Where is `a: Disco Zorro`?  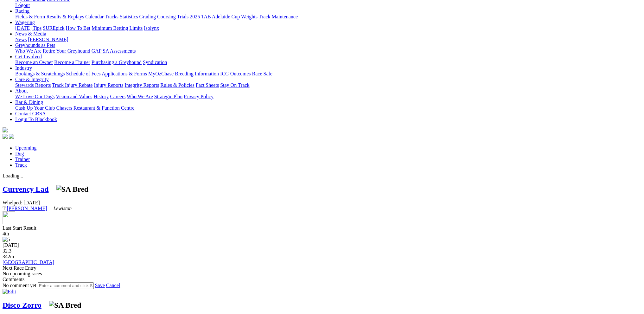
a: Disco Zorro is located at coordinates (22, 305).